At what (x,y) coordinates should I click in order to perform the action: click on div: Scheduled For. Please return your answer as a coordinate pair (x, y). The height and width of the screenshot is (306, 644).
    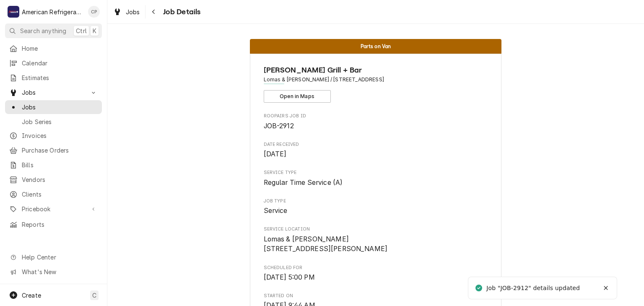
    Looking at the image, I should click on (376, 274).